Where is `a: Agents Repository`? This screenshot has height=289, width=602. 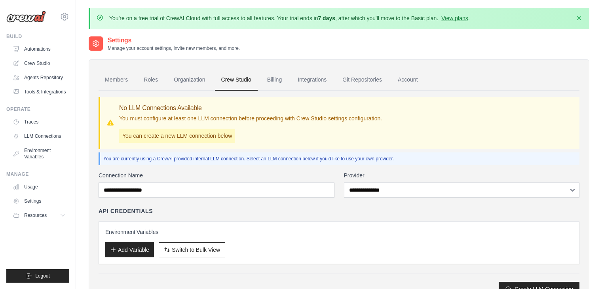 a: Agents Repository is located at coordinates (39, 78).